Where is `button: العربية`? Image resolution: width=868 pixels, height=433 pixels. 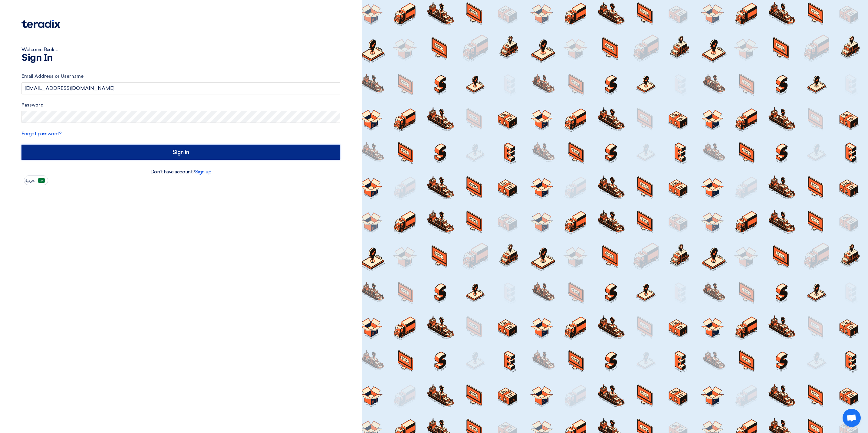
button: العربية is located at coordinates (36, 181).